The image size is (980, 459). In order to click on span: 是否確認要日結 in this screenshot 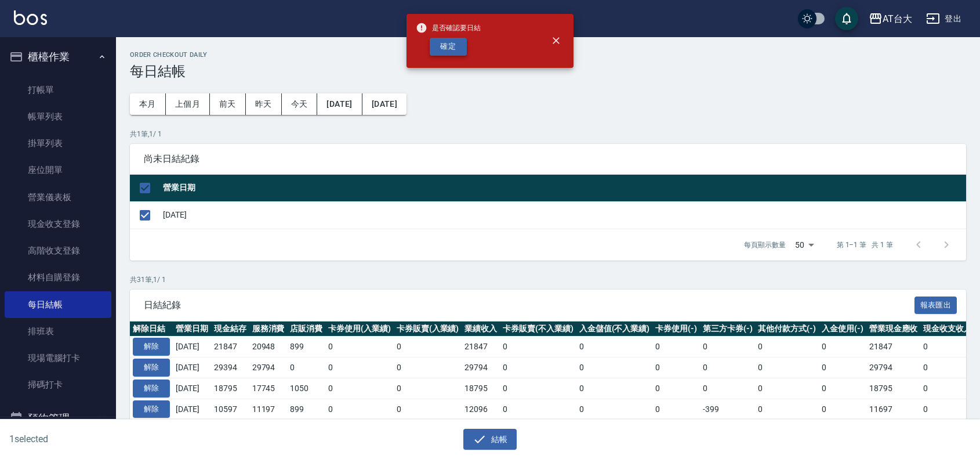, I will do `click(448, 28)`.